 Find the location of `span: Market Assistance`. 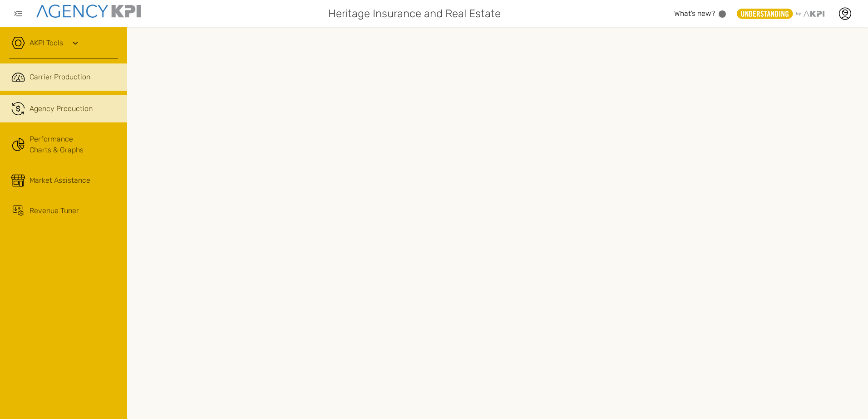

span: Market Assistance is located at coordinates (60, 181).